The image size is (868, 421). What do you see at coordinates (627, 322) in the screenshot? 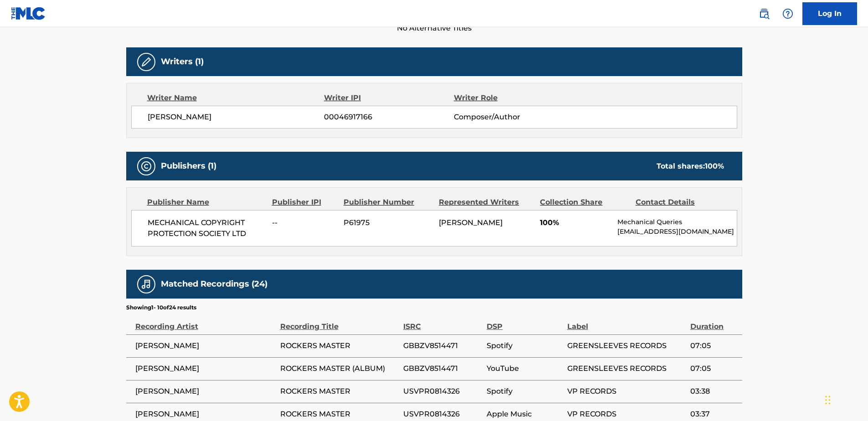
I see `div: Label` at bounding box center [627, 322].